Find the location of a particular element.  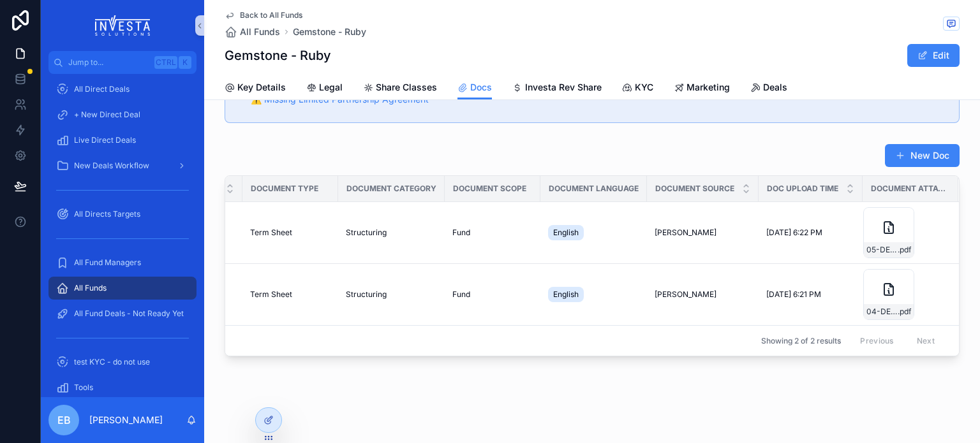

span: All Direct Deals is located at coordinates (101, 89).